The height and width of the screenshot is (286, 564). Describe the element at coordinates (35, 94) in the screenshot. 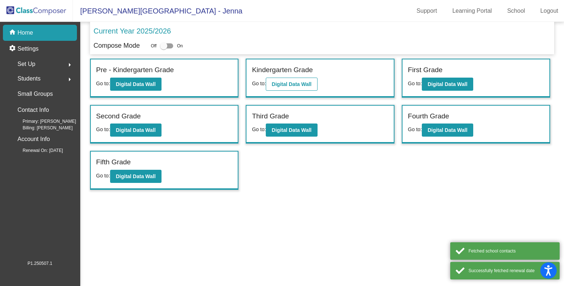

I see `p: Small Groups` at that location.